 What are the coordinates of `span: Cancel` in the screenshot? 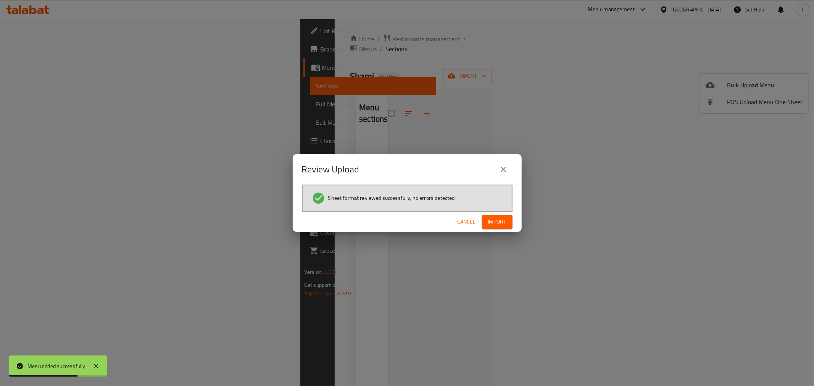 It's located at (467, 222).